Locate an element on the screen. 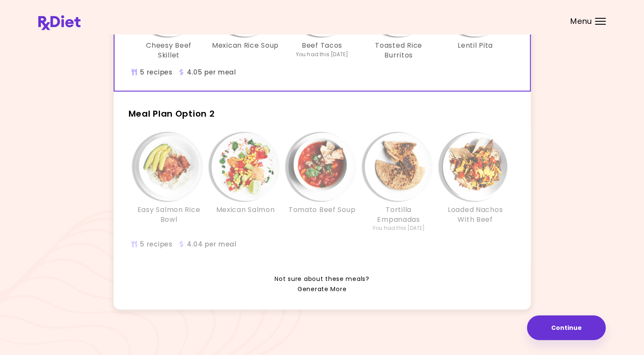 Image resolution: width=644 pixels, height=355 pixels. h3: Mexican Rice Soup is located at coordinates (245, 45).